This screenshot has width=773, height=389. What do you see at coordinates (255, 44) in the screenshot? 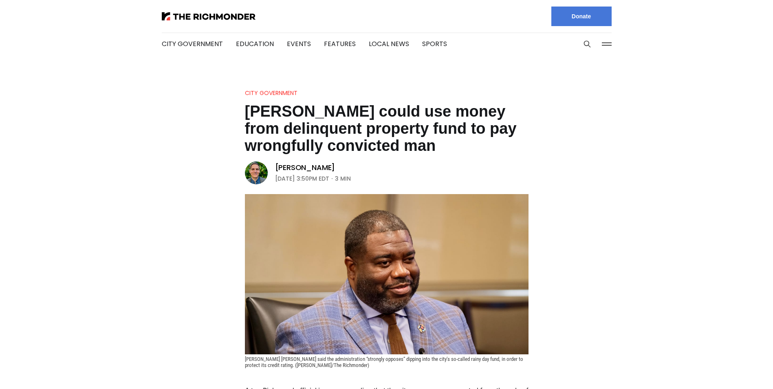
I see `a: Education` at bounding box center [255, 44].